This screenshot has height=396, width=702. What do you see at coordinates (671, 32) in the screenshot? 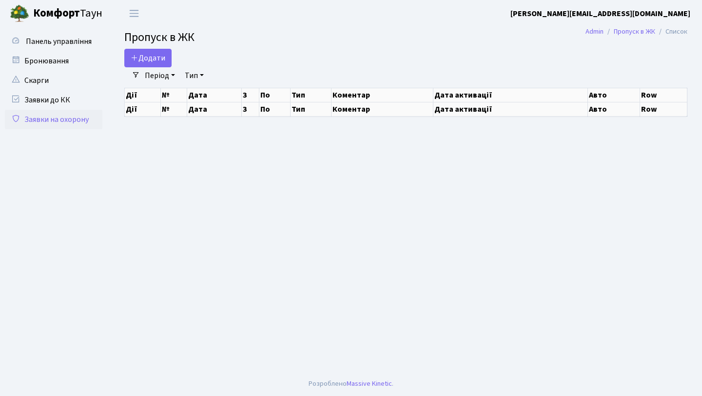
I see `li: Список` at bounding box center [671, 32].